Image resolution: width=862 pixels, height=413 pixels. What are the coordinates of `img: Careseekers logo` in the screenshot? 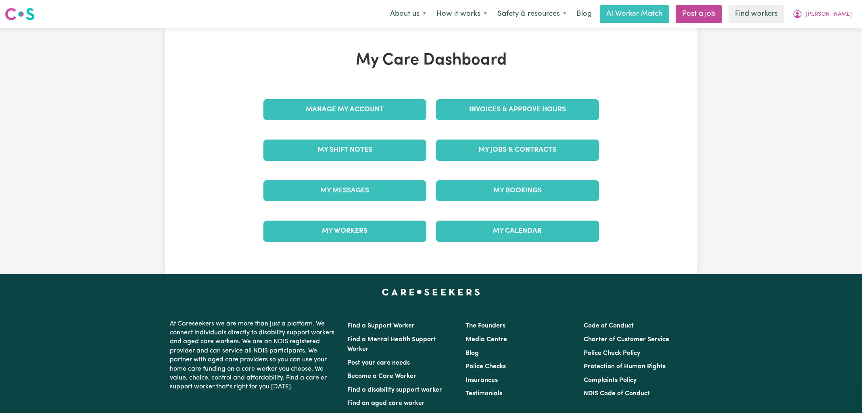 It's located at (20, 14).